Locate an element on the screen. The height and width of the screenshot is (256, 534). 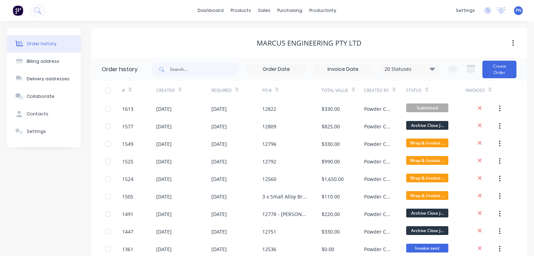
button: Billing address is located at coordinates (44, 61).